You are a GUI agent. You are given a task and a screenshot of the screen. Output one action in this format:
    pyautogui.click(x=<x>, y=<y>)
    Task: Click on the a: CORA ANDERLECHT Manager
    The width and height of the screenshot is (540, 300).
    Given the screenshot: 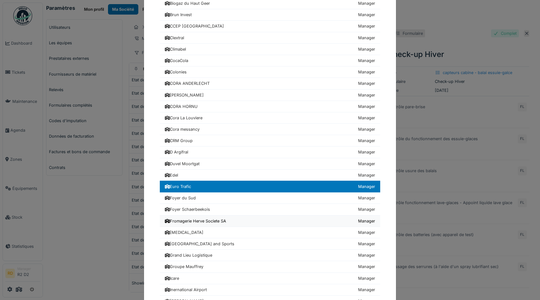 What is the action you would take?
    pyautogui.click(x=270, y=83)
    